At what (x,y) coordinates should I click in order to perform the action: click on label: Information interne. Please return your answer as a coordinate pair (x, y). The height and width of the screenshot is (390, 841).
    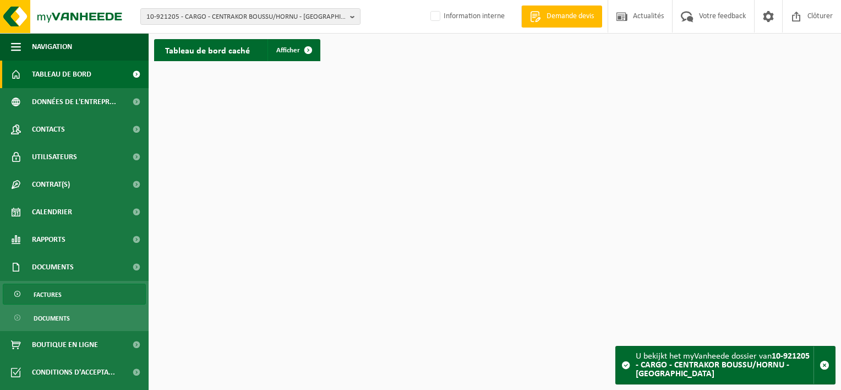
    Looking at the image, I should click on (466, 17).